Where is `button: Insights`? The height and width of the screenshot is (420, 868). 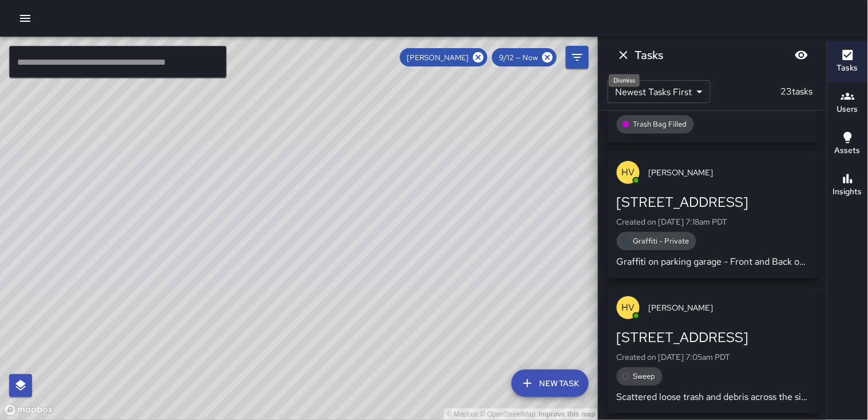
button: Insights is located at coordinates (847, 186).